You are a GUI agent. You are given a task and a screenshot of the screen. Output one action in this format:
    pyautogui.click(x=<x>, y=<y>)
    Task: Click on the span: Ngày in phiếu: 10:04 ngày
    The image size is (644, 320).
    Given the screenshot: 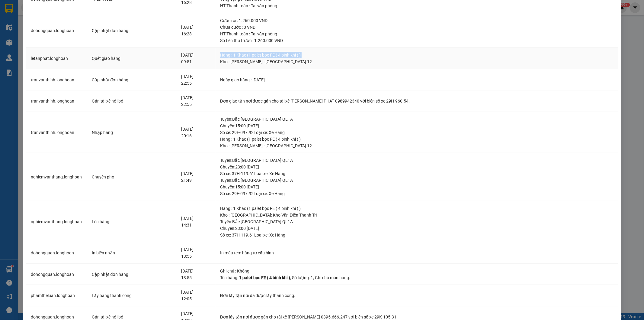 What is the action you would take?
    pyautogui.click(x=82, y=15)
    